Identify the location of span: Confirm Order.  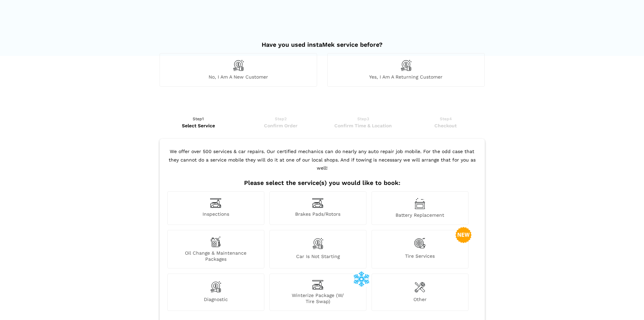
(281, 126).